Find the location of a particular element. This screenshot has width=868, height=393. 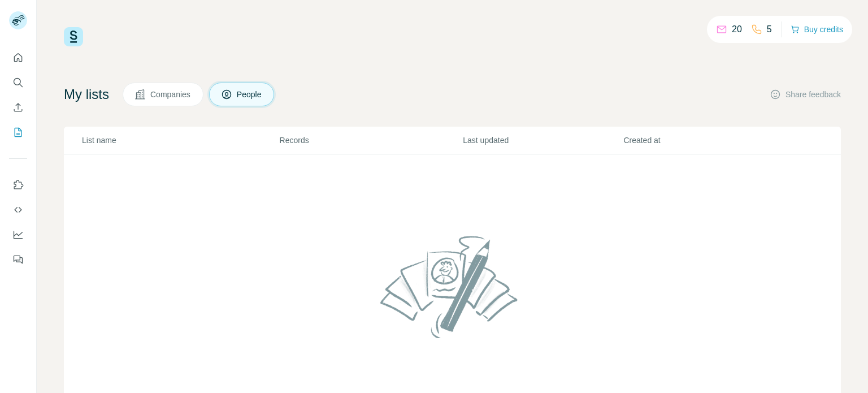

p: 20 is located at coordinates (738, 29).